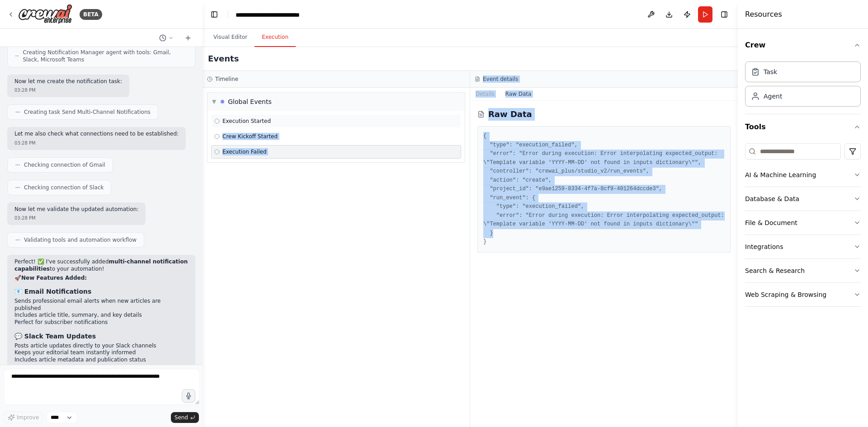 The width and height of the screenshot is (868, 427). I want to click on span: Improve, so click(28, 417).